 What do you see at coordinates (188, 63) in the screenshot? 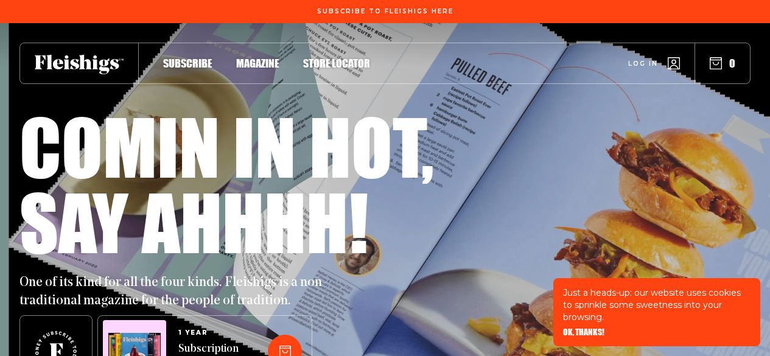
I see `a: Subscribe` at bounding box center [188, 63].